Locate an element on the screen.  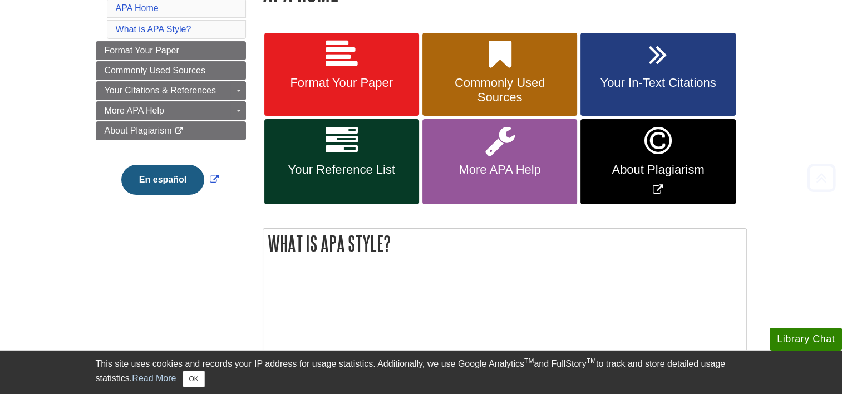
h2: What is APA Style? is located at coordinates (505, 243).